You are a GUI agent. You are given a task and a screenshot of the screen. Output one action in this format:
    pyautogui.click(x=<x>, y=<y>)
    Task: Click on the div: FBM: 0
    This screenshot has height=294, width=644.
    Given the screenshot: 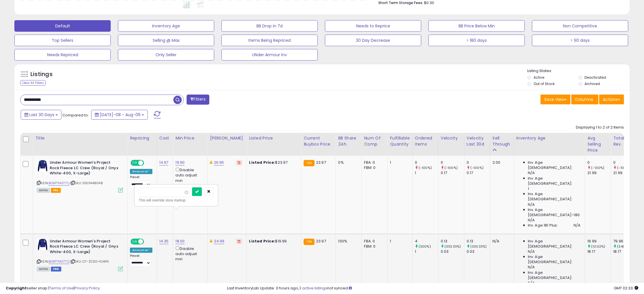 What is the action you would take?
    pyautogui.click(x=373, y=168)
    